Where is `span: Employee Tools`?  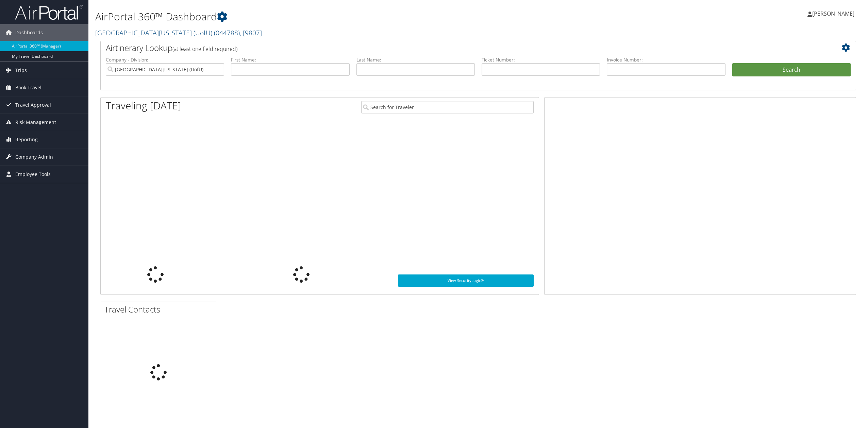
span: Employee Tools is located at coordinates (33, 174).